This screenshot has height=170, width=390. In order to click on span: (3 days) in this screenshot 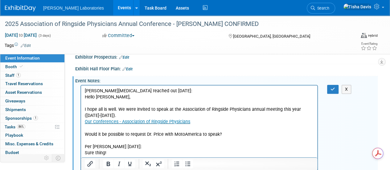, I will do `click(44, 35)`.